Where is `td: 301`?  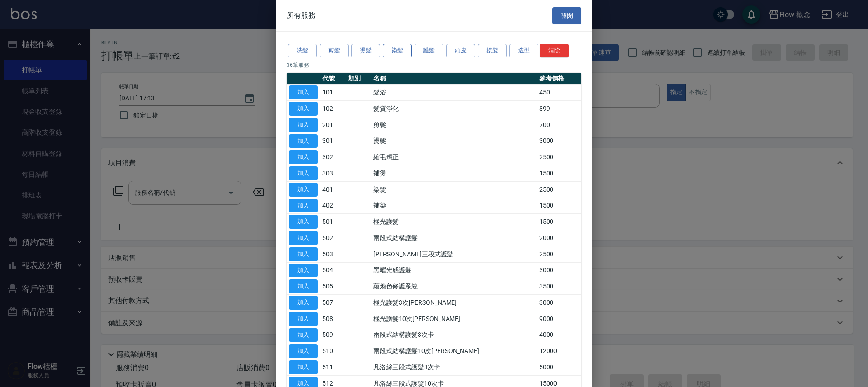
td: 301 is located at coordinates (333, 141).